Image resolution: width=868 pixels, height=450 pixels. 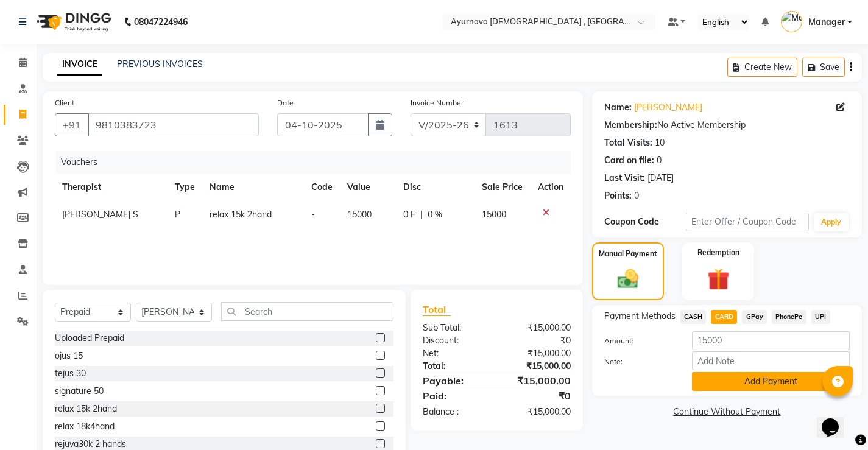 What do you see at coordinates (630, 125) in the screenshot?
I see `div: Membership:` at bounding box center [630, 125].